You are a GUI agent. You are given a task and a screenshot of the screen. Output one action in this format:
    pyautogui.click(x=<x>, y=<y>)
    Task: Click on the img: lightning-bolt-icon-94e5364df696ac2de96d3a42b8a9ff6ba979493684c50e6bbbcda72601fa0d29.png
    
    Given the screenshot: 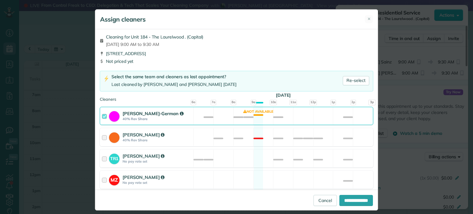 What is the action you would take?
    pyautogui.click(x=106, y=79)
    